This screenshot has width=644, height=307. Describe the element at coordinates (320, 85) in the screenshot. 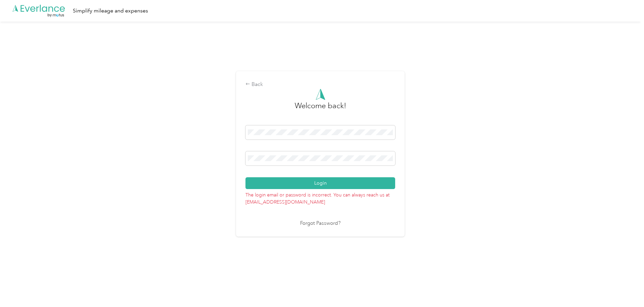

I see `div: Back` at that location.